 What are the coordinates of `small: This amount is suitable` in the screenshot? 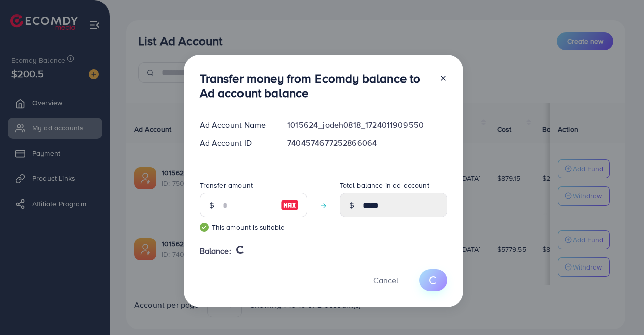 It's located at (253, 227).